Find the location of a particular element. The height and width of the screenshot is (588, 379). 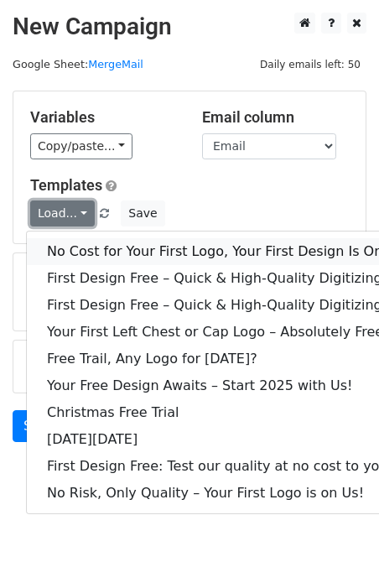

h2: New Campaign is located at coordinates (190, 27).